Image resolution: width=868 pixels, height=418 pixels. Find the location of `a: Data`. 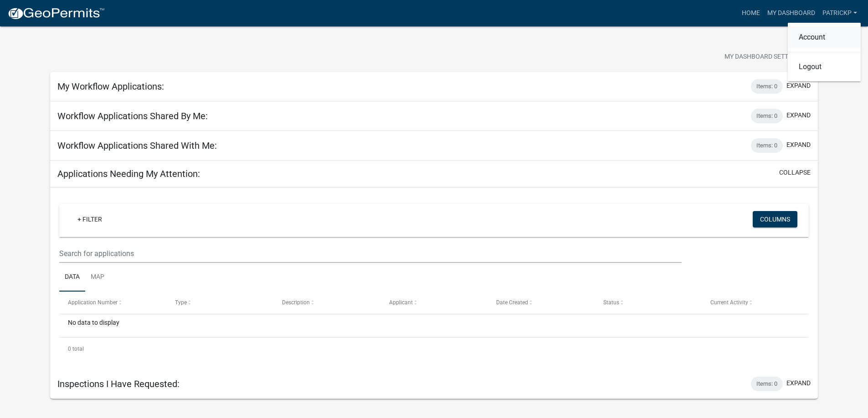

a: Data is located at coordinates (72, 277).